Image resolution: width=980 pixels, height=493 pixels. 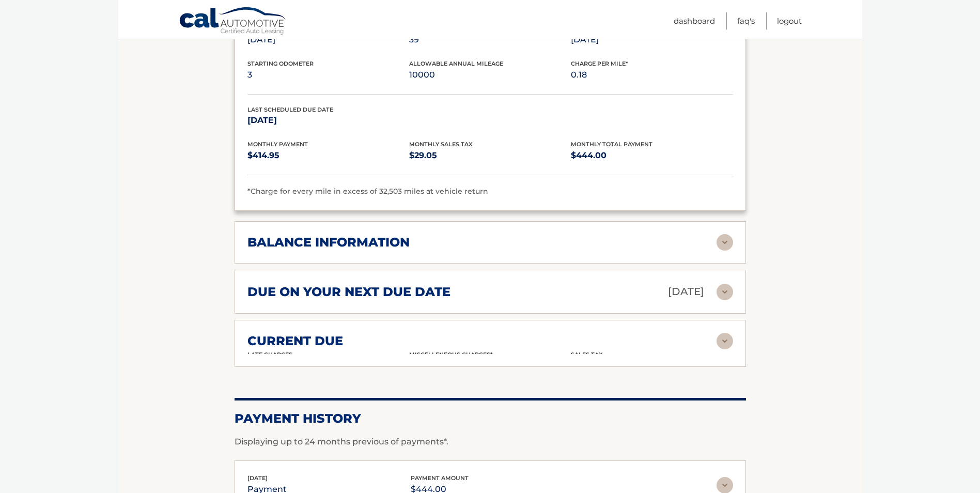 What do you see at coordinates (490, 156) in the screenshot?
I see `p: $29.05` at bounding box center [490, 156].